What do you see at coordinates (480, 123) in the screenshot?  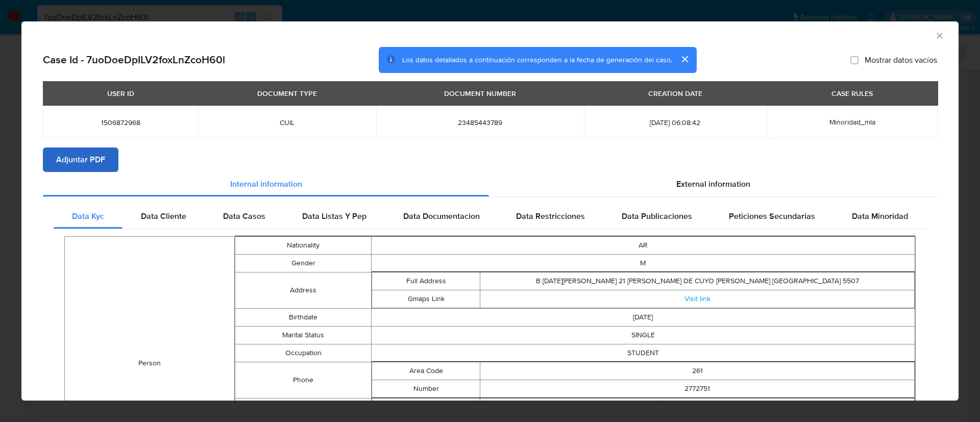 I see `span: 23485443789` at bounding box center [480, 123].